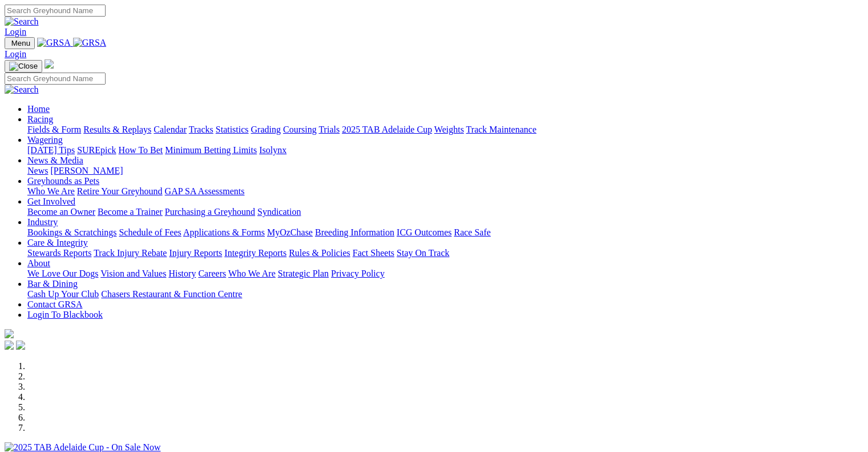  What do you see at coordinates (149, 232) in the screenshot?
I see `a: Schedule of Fees` at bounding box center [149, 232].